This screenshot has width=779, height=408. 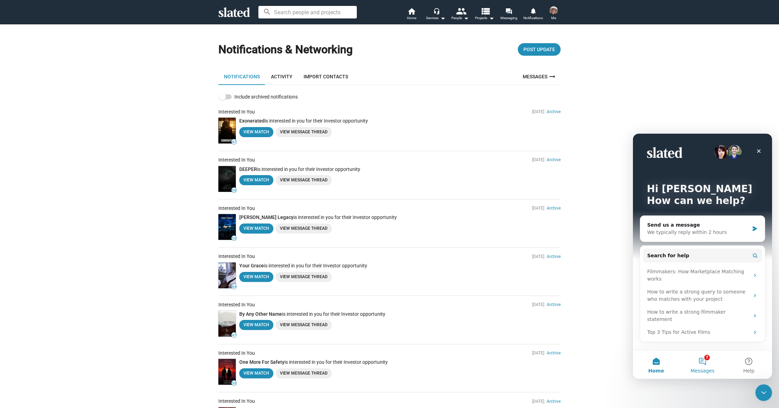 I want to click on div: How to write a strong query to someone who matches with your project, so click(x=65, y=162).